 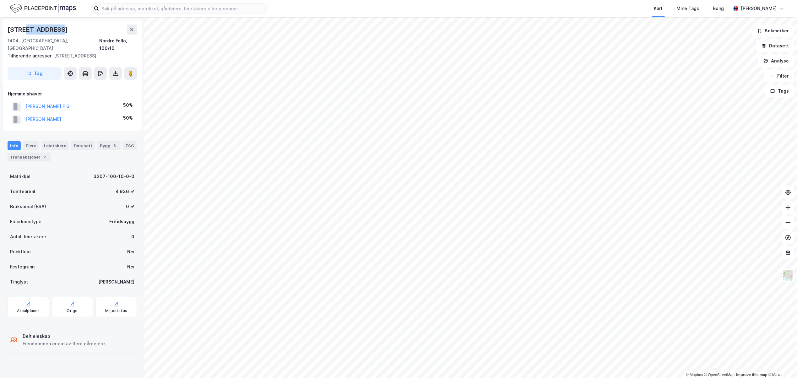 I want to click on button: Tag, so click(x=35, y=73).